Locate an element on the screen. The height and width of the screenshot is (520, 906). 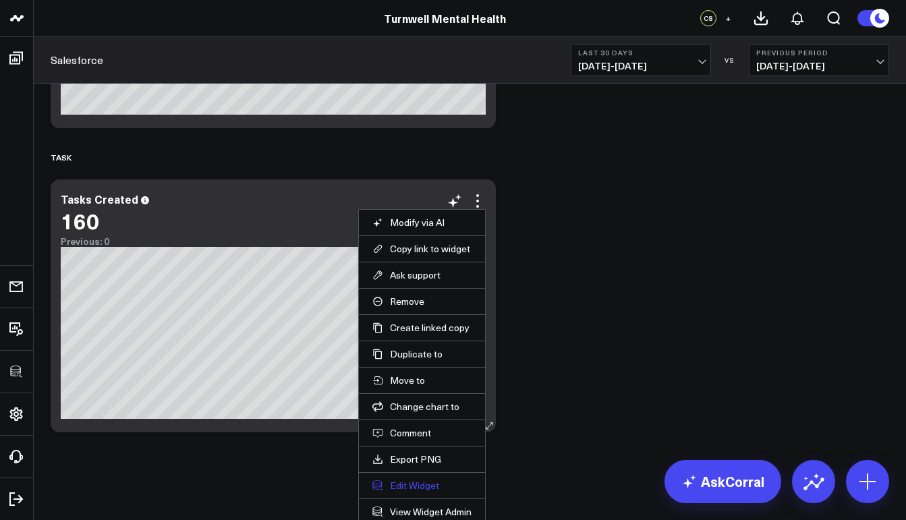
button: Edit Widget is located at coordinates (421, 485).